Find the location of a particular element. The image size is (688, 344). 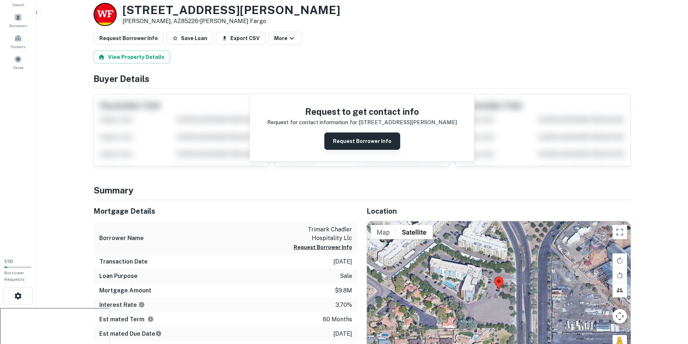

svg: Term is based on a standard schedule for this type of loan. is located at coordinates (151, 319).